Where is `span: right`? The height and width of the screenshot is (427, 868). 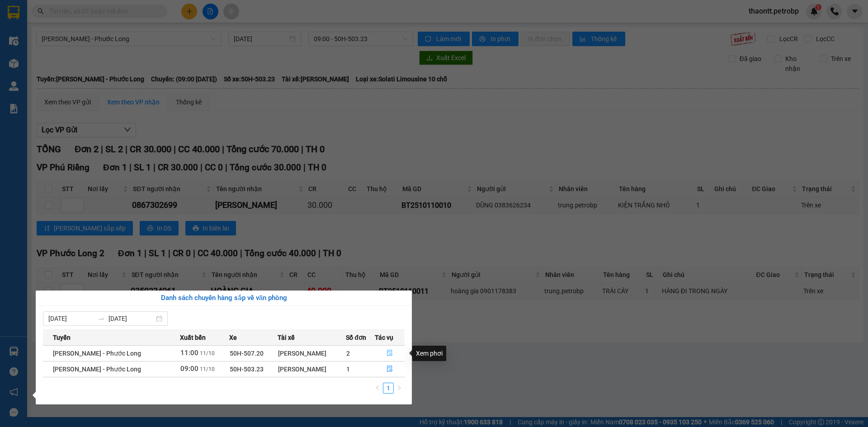
span: right is located at coordinates (399, 388).